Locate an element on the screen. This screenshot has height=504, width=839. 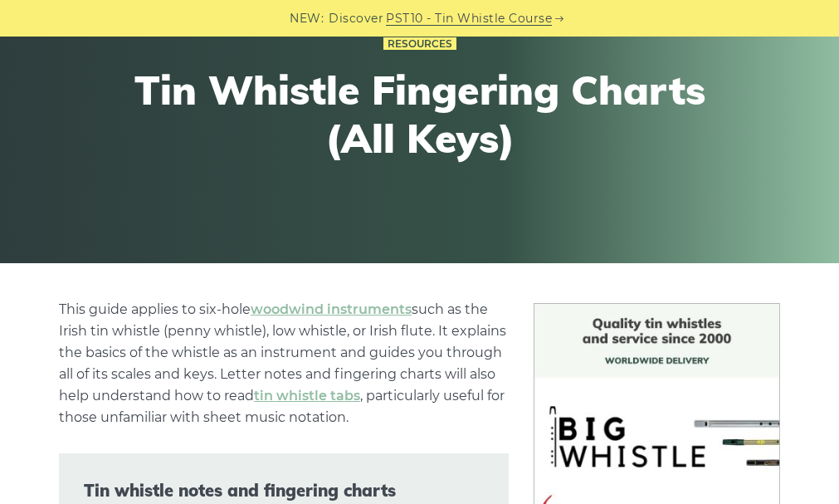
h1: Tin Whistle Fingering Charts (All Keys) is located at coordinates (420, 113).